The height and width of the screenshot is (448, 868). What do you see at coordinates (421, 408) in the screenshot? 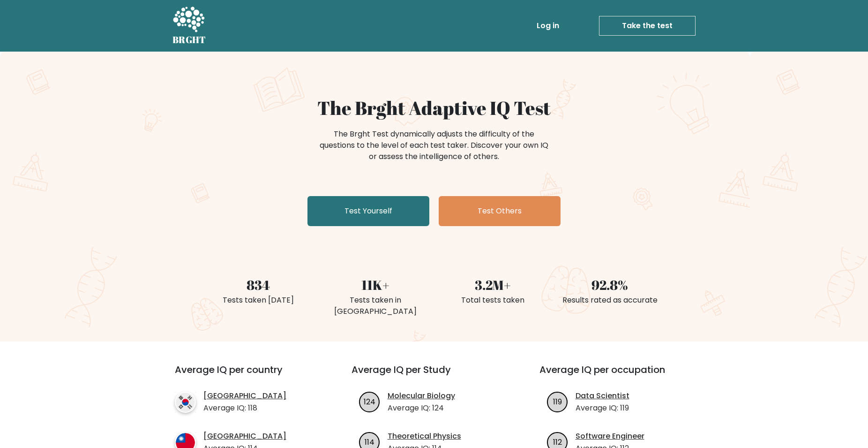
I see `p: Average IQ: 124` at bounding box center [421, 408].